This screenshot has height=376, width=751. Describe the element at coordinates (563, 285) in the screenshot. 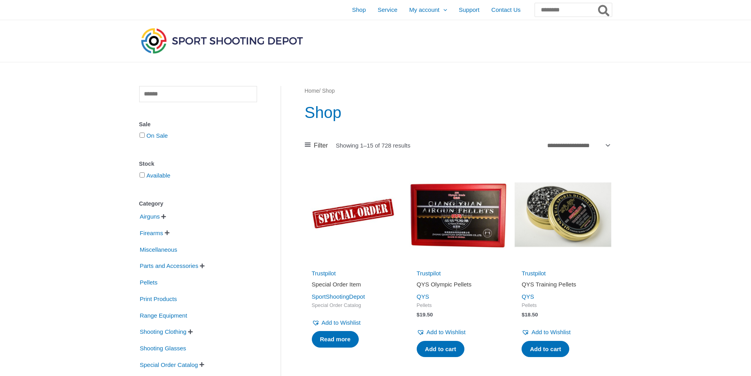

I see `a: QYS Training Pellets` at that location.